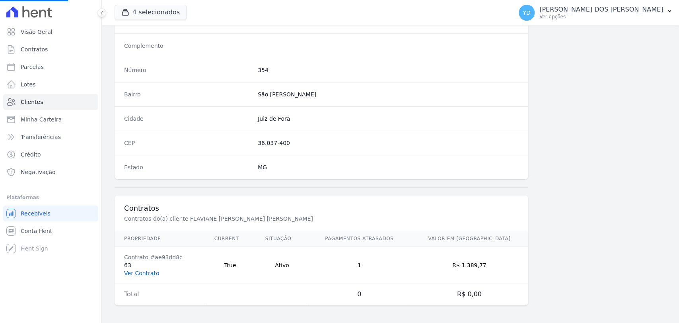  I want to click on a: Parcelas, so click(51, 67).